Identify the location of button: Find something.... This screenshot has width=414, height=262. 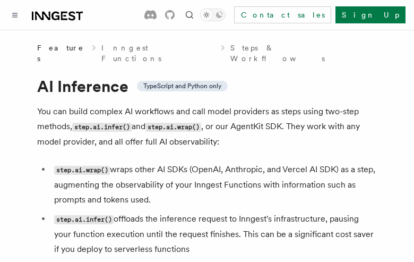
(189, 15).